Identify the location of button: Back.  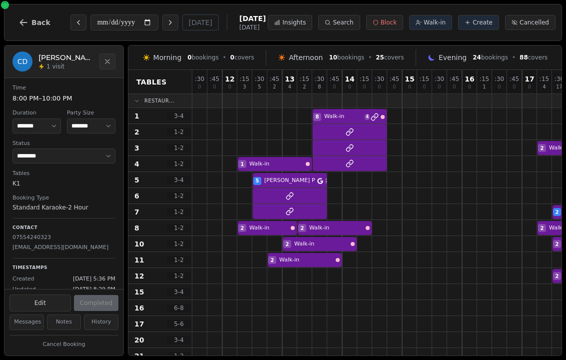
(34, 22).